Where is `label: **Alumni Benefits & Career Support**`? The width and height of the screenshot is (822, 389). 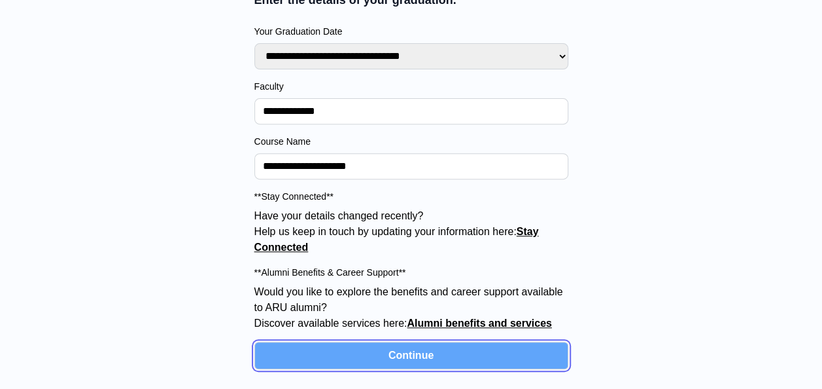 label: **Alumni Benefits & Career Support** is located at coordinates (411, 272).